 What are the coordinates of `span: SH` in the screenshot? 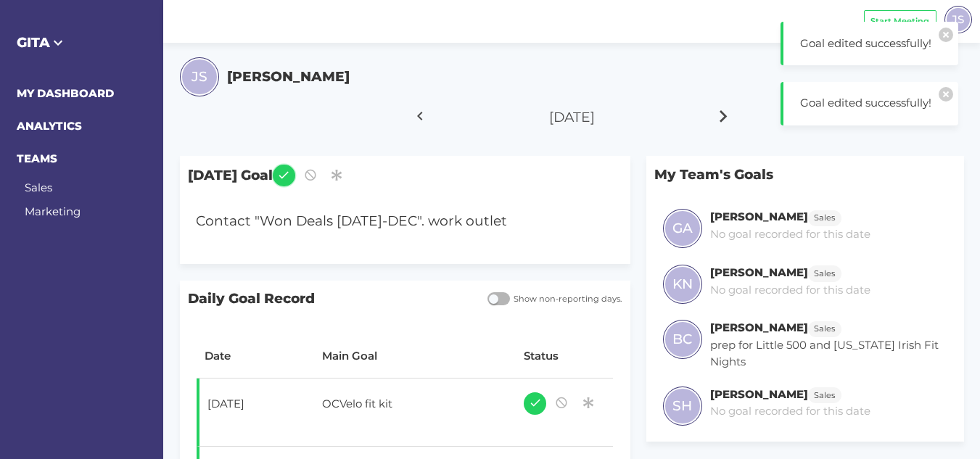 It's located at (682, 406).